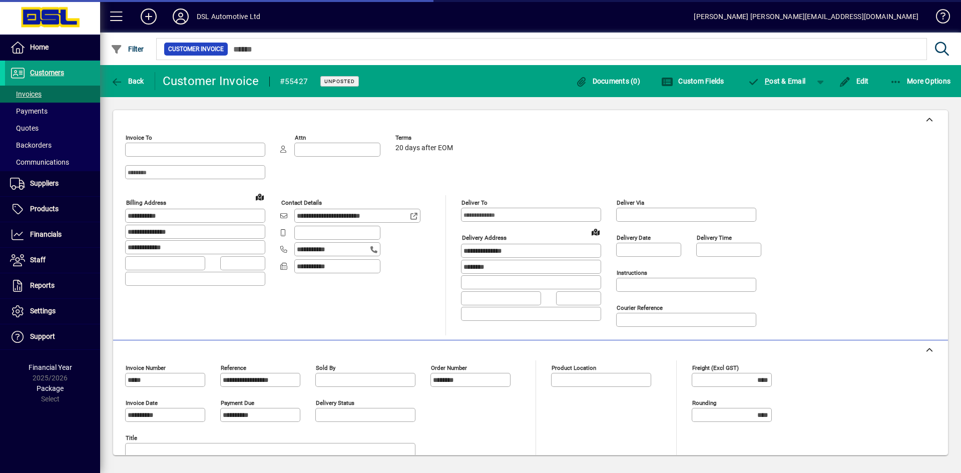 The width and height of the screenshot is (961, 473). What do you see at coordinates (53, 128) in the screenshot?
I see `a: Quotes` at bounding box center [53, 128].